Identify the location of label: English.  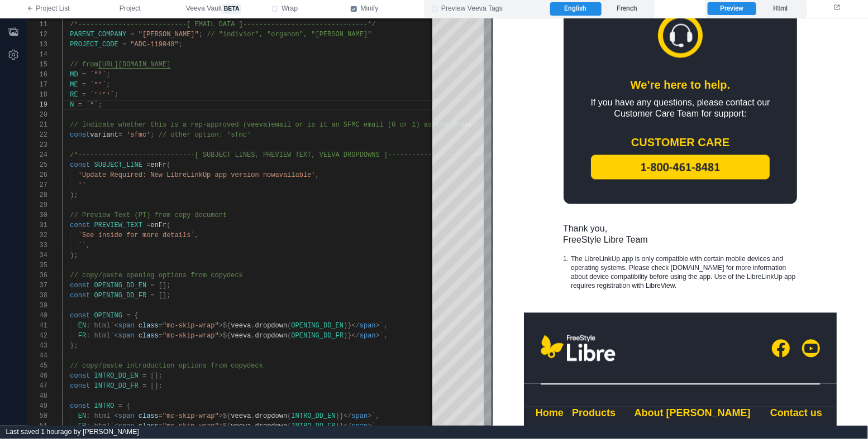
(575, 9).